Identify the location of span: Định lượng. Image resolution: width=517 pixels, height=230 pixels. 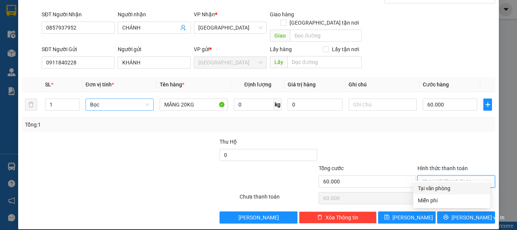
(257, 84).